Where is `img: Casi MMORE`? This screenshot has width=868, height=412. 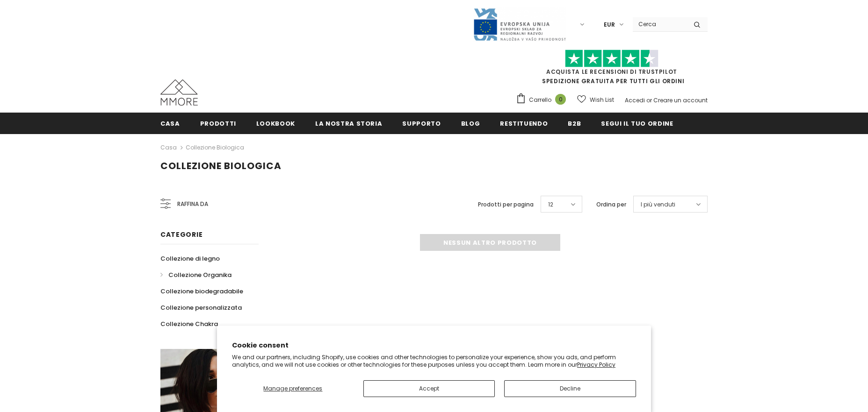
img: Casi MMORE is located at coordinates (179, 93).